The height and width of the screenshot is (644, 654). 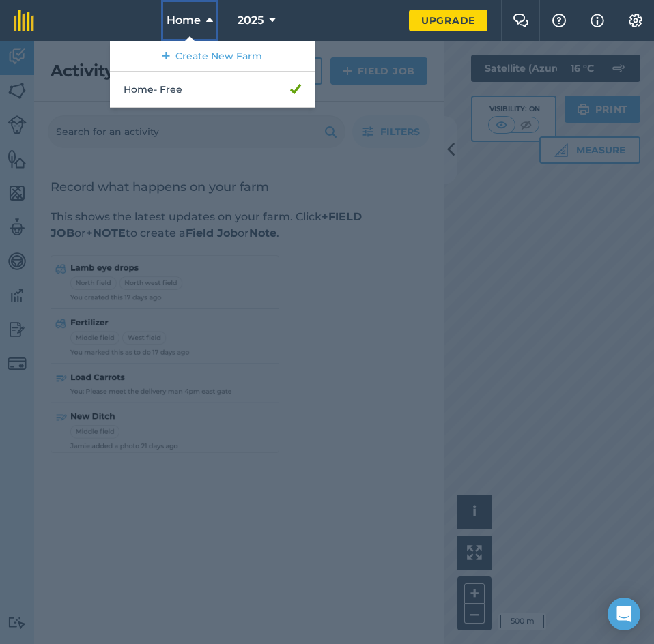 I want to click on span: Home, so click(x=184, y=21).